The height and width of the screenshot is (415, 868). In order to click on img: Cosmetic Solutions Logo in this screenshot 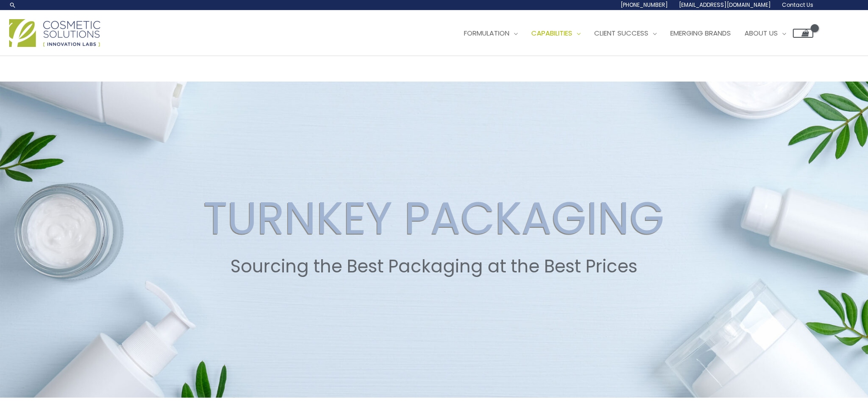, I will do `click(55, 33)`.